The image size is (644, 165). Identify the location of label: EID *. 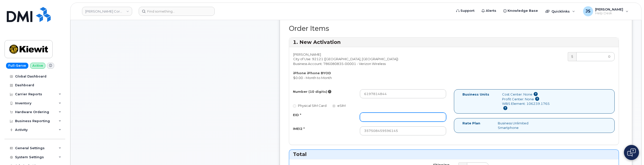
(297, 115).